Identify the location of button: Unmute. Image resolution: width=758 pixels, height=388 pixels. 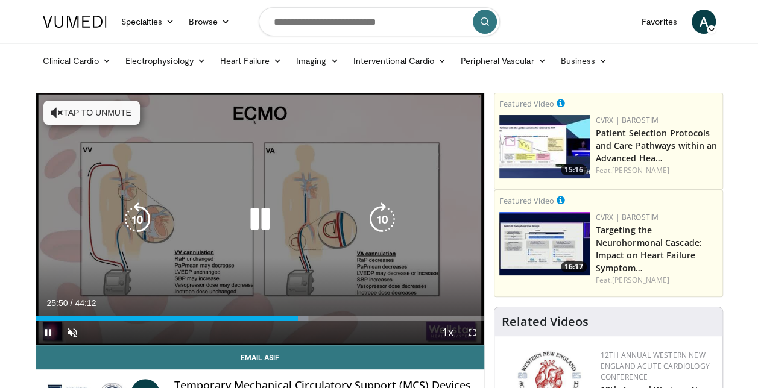
(72, 333).